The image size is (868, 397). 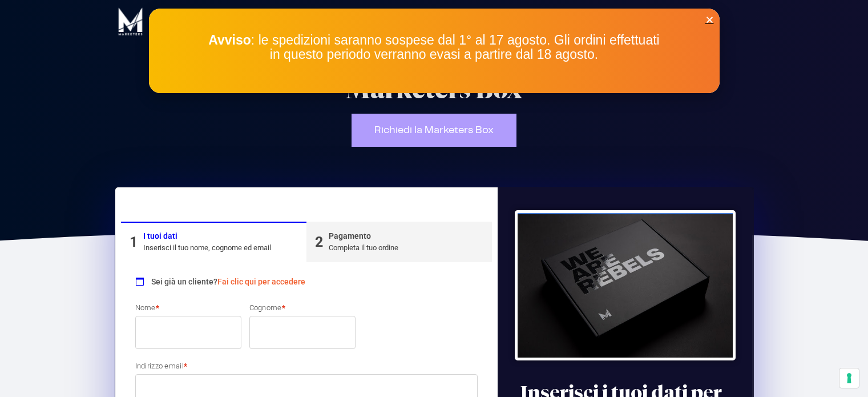 What do you see at coordinates (435, 48) in the screenshot?
I see `p: : le spedizioni saranno sospese dal 1° al 17 agosto. Gli ordini effettuati in questo periodo verr...` at bounding box center [435, 48].